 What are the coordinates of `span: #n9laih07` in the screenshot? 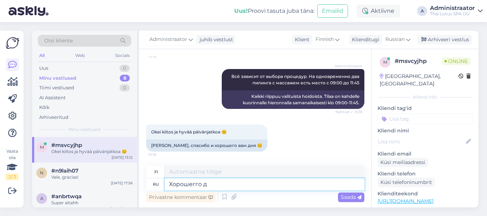 It's located at (65, 171).